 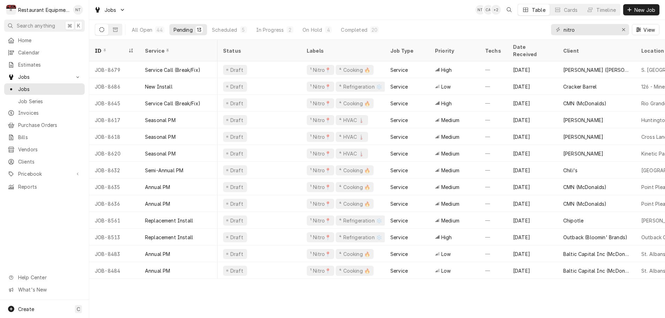 What do you see at coordinates (270, 30) in the screenshot?
I see `div: In Progress` at bounding box center [270, 30].